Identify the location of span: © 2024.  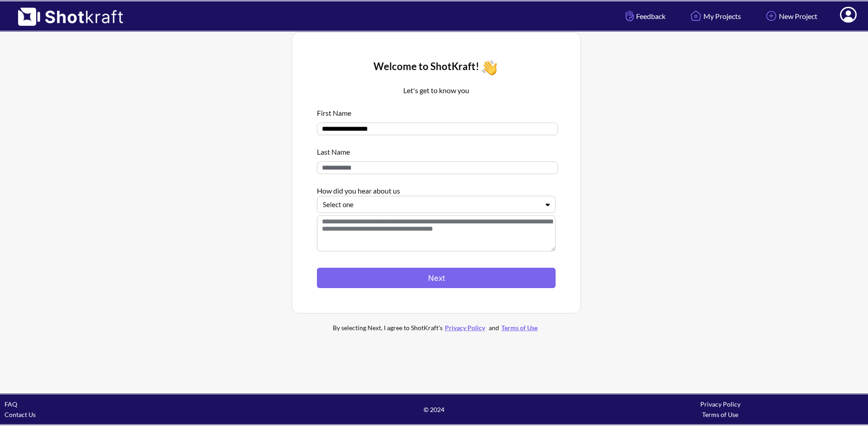
(434, 409).